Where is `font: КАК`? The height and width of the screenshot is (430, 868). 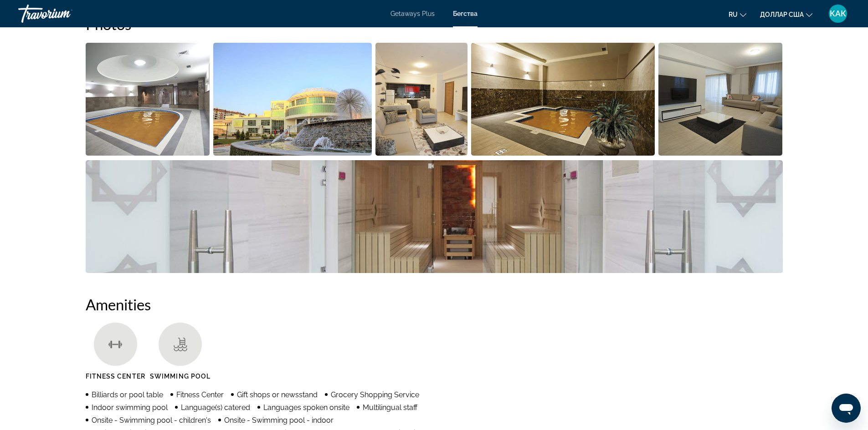 font: КАК is located at coordinates (838, 13).